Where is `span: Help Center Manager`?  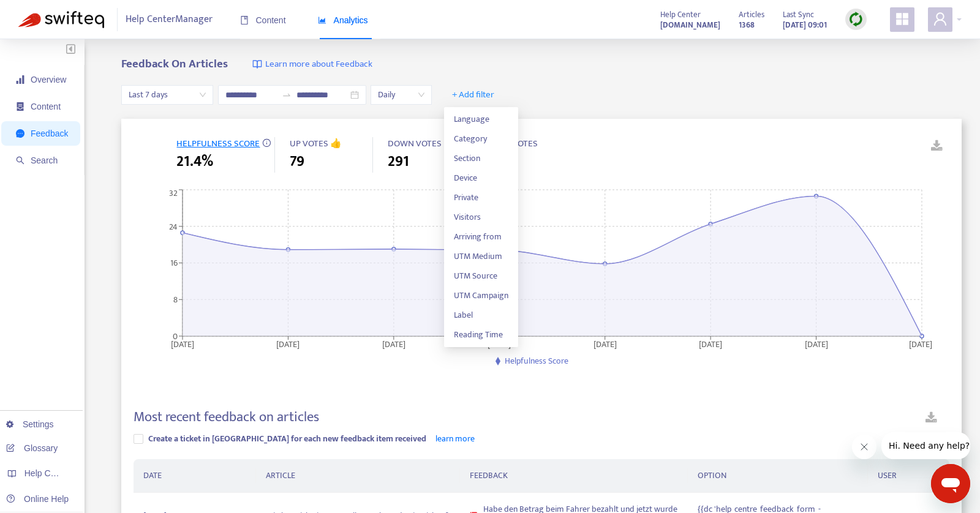 span: Help Center Manager is located at coordinates (169, 20).